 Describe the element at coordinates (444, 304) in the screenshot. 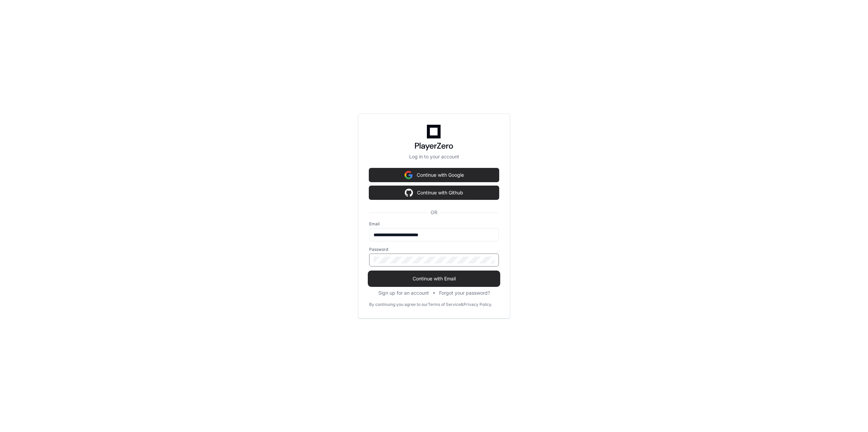

I see `a: Terms of Service` at that location.